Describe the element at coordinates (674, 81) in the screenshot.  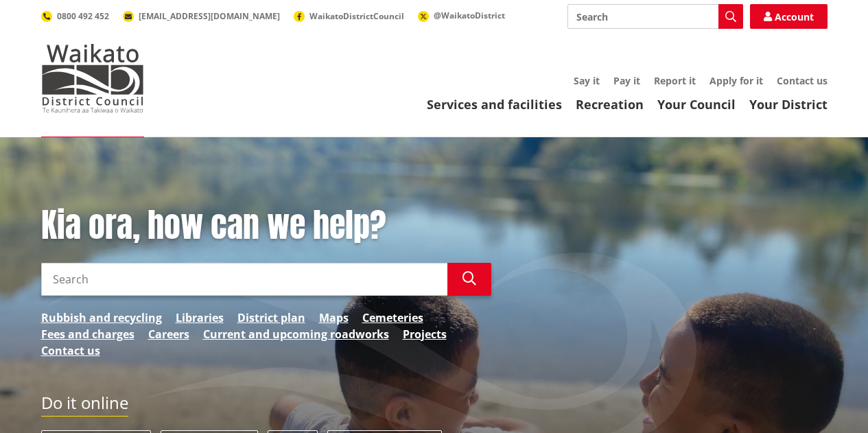
I see `a: Report it` at that location.